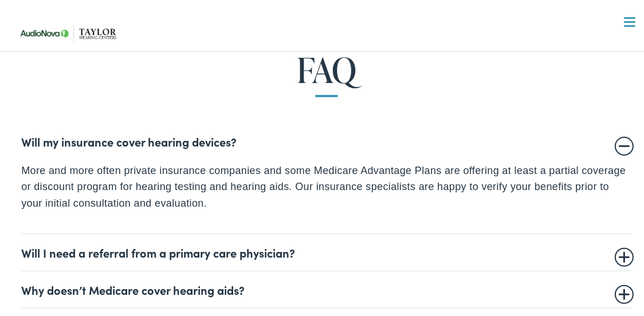  What do you see at coordinates (326, 288) in the screenshot?
I see `summary: Why doesn’t Medicare cover hearing aids?` at bounding box center [326, 288].